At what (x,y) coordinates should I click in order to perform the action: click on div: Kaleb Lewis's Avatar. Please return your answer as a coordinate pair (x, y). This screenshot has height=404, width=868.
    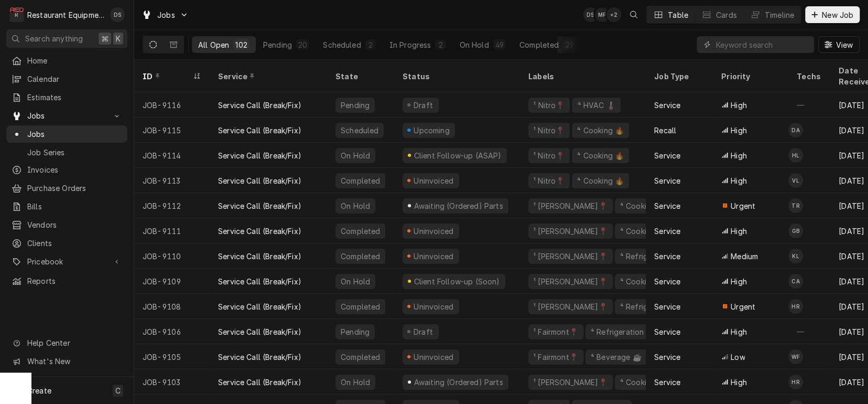
    Looking at the image, I should click on (796, 256).